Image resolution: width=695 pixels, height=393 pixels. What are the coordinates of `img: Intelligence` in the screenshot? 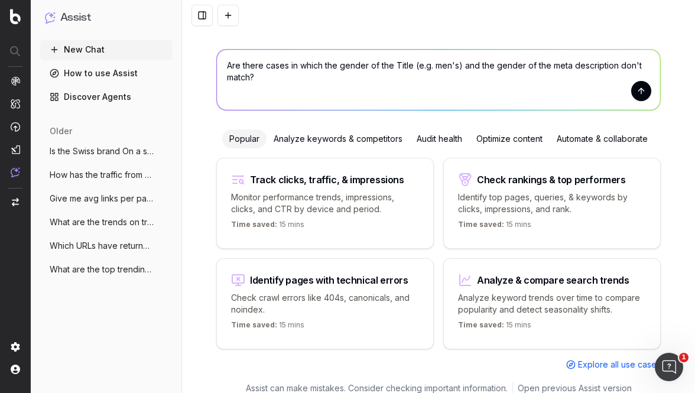 It's located at (15, 103).